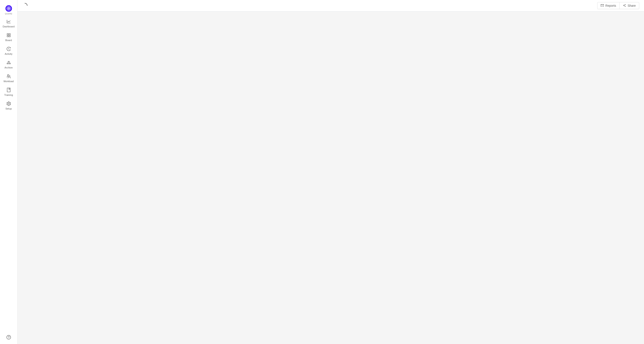 The image size is (644, 344). What do you see at coordinates (8, 81) in the screenshot?
I see `span: Workload` at bounding box center [8, 81].